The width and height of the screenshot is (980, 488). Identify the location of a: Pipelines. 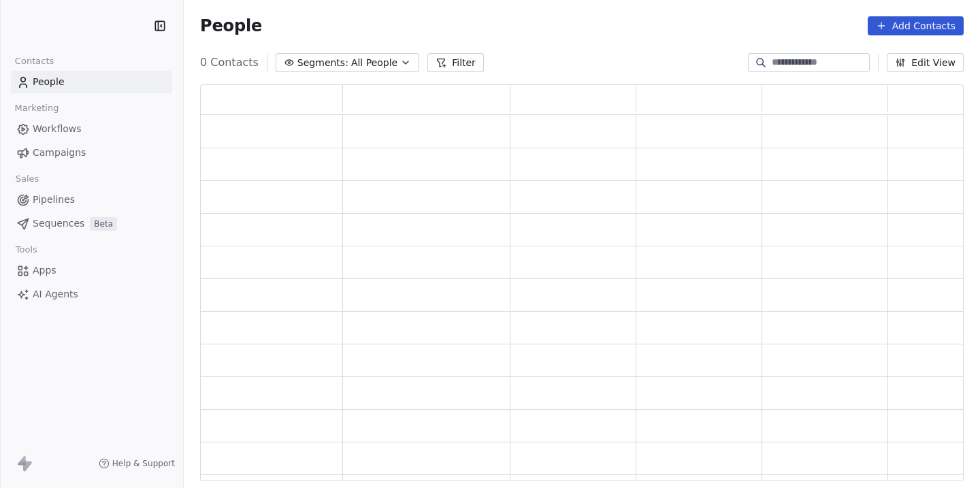
(91, 200).